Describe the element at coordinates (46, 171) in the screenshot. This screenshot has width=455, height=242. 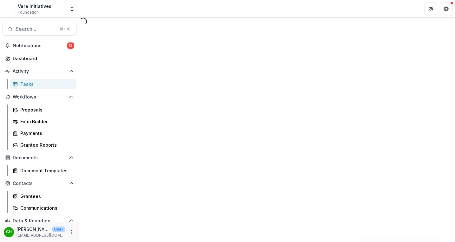
I see `div: Document Templates` at that location.